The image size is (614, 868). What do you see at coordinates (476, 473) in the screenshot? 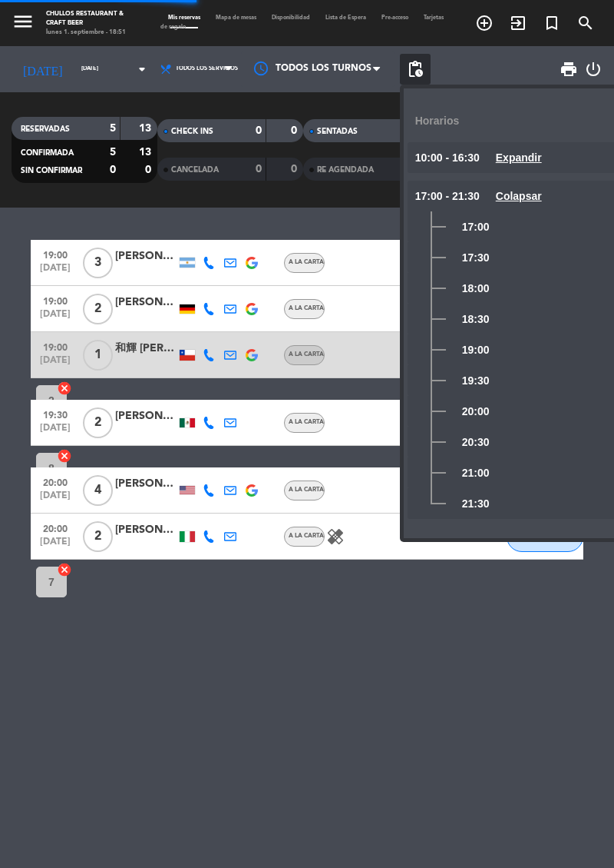
I see `span: 21:00` at bounding box center [476, 473].